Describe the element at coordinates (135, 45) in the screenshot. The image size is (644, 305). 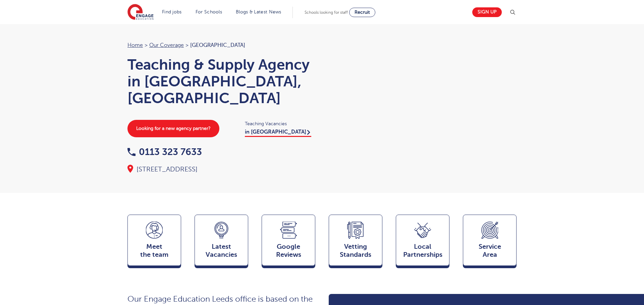
I see `a: Home` at that location.